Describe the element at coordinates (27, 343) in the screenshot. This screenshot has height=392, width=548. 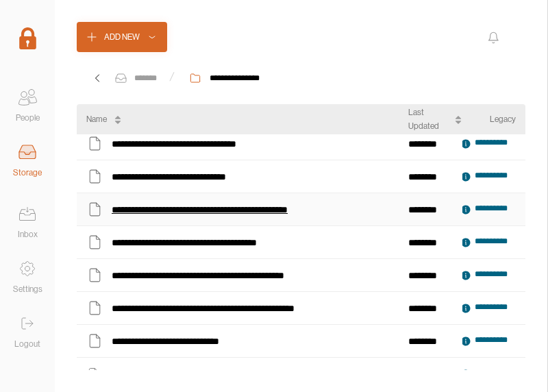
I see `div: Logout` at that location.